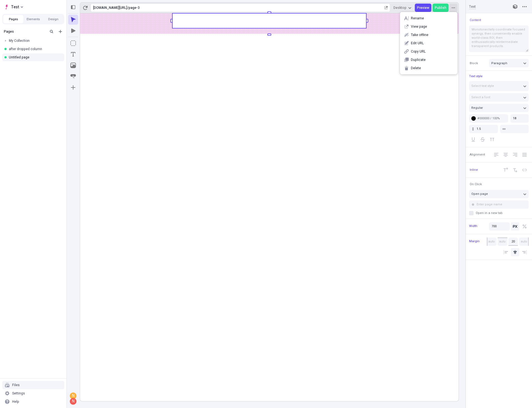 The height and width of the screenshot is (408, 532). Describe the element at coordinates (499, 39) in the screenshot. I see `textarea: Monotonectally coordinate focused synergy, then conveniently enable world-class ROI, then enthusi...` at that location.